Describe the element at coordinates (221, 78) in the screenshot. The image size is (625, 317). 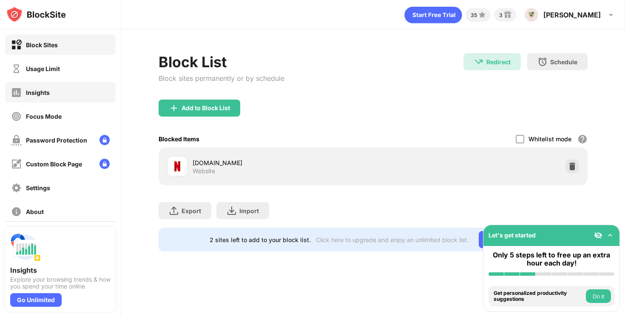
I see `div: Block sites permanently or by schedule` at that location.